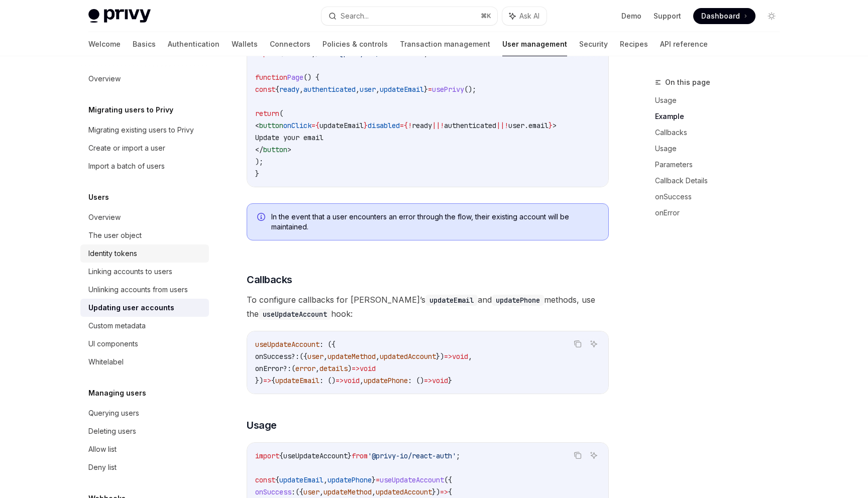  I want to click on a: Updating user accounts, so click(144, 308).